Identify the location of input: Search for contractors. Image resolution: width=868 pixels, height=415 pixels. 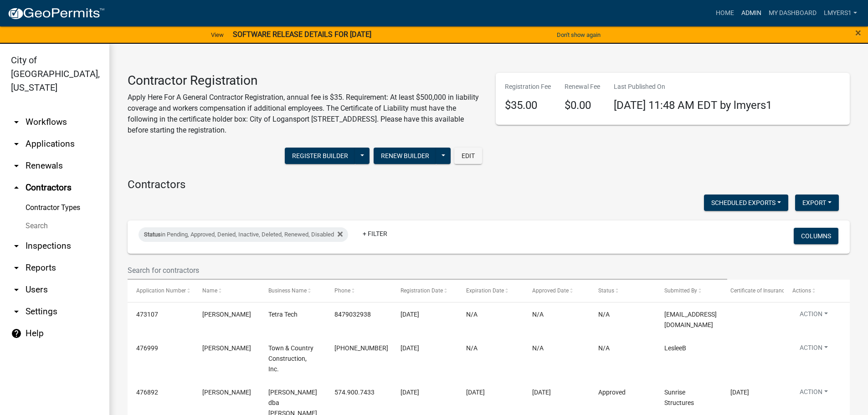
(427, 270).